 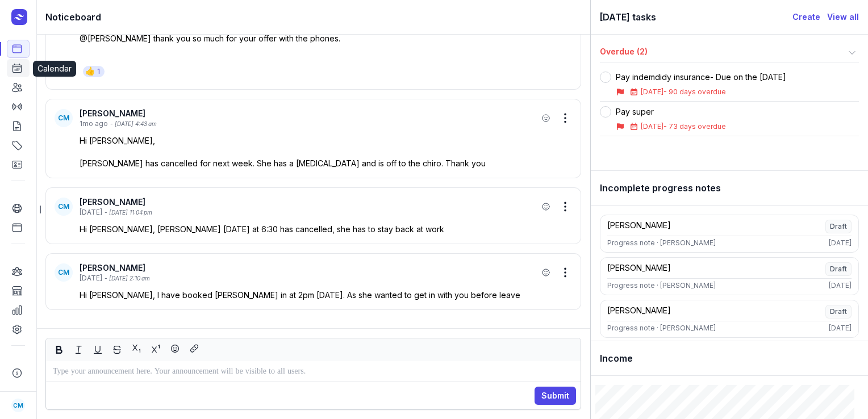 I want to click on span: Submit, so click(x=555, y=396).